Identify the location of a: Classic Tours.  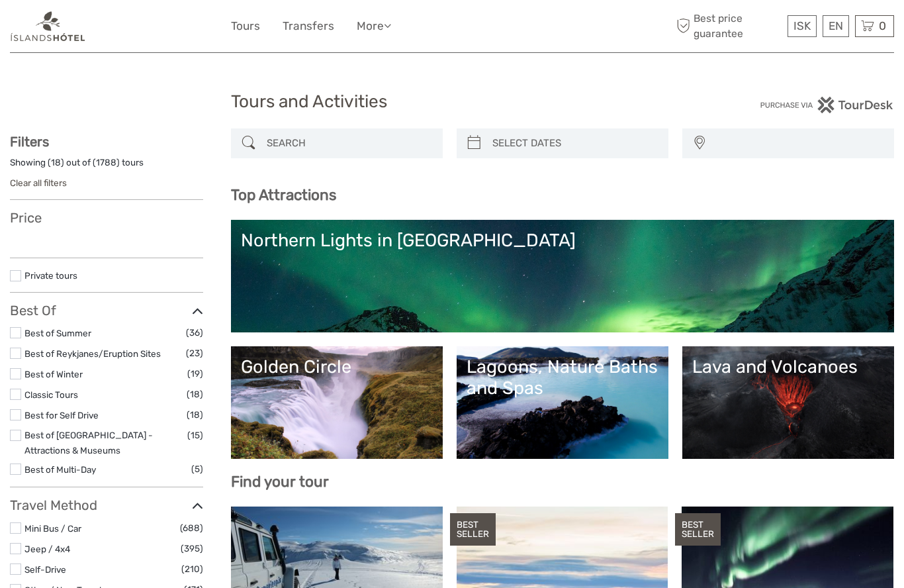
(51, 394).